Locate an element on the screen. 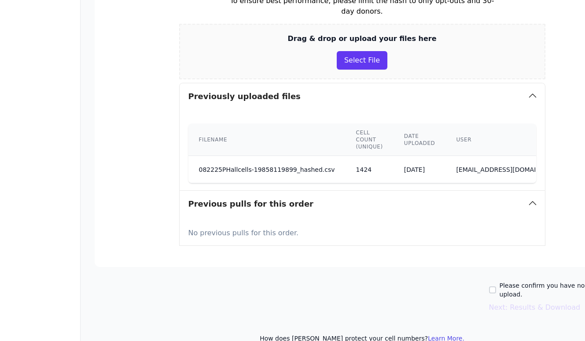  th: Cell count (unique) is located at coordinates (370, 140).